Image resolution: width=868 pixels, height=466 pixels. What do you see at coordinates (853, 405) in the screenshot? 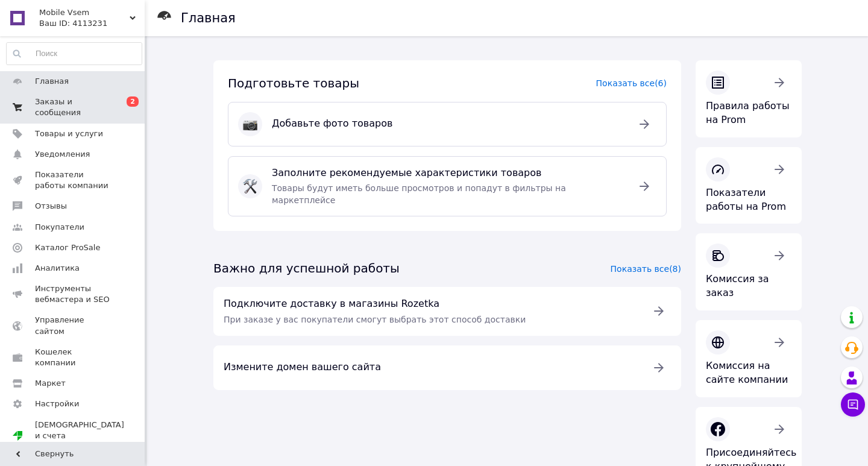
I see `button: Чат с покупателем` at bounding box center [853, 405].